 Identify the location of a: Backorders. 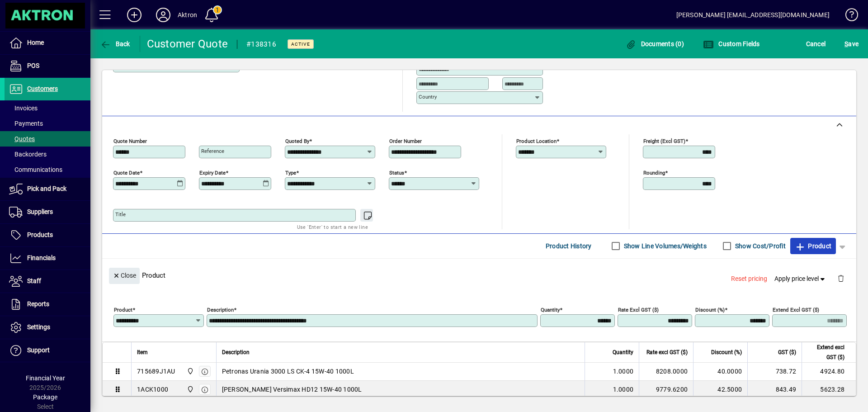
(48, 154).